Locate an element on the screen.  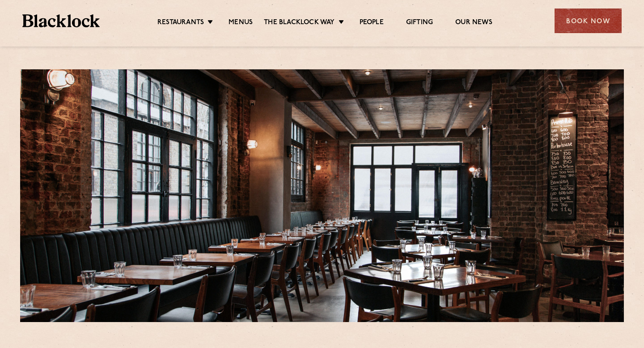
a: Menus is located at coordinates (241, 23).